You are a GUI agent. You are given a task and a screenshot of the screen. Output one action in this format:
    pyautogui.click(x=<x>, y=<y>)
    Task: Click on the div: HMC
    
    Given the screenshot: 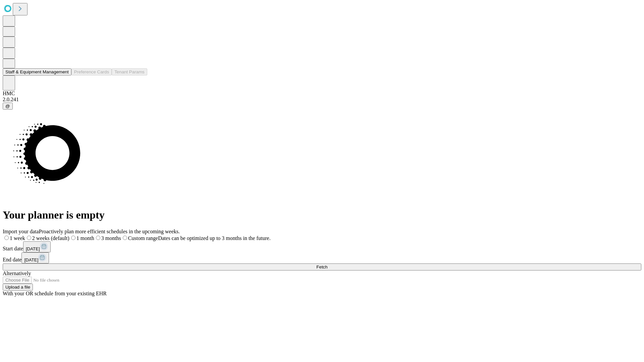 What is the action you would take?
    pyautogui.click(x=322, y=94)
    